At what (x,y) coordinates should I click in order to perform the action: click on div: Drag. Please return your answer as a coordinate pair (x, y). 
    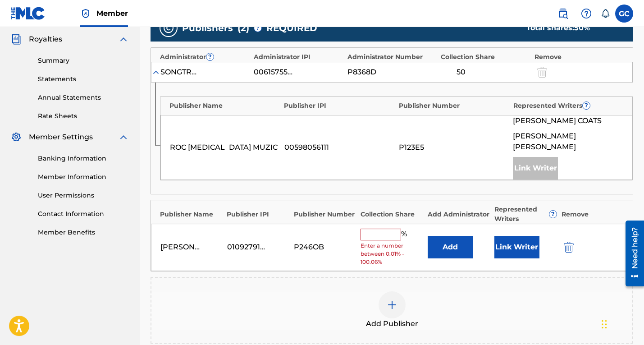
    Looking at the image, I should click on (604, 324).